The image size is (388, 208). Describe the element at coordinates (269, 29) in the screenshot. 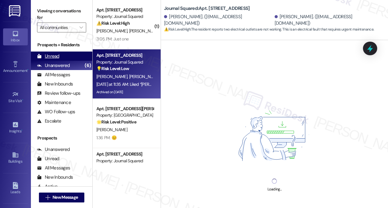

I see `span: : The resident reports two electrical outlets are not working. This is an electrical fault that r...` at that location.